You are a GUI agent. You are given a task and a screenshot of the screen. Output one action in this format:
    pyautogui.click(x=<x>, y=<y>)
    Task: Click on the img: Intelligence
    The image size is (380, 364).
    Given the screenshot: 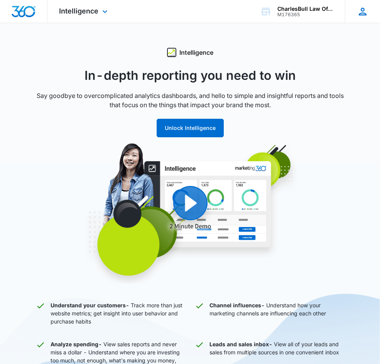 What is the action you would take?
    pyautogui.click(x=190, y=213)
    